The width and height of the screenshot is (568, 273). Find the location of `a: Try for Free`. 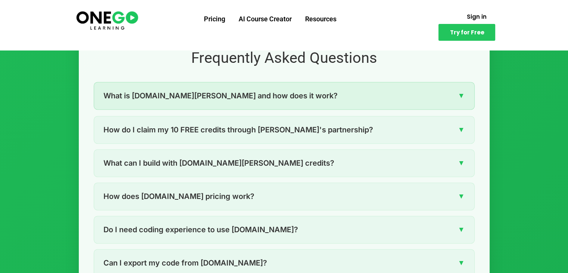

a: Try for Free is located at coordinates (467, 32).